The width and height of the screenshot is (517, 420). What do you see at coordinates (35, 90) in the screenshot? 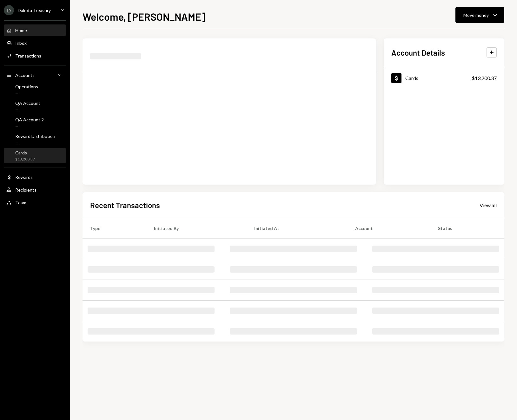
I see `a: Operations—` at bounding box center [35, 90].